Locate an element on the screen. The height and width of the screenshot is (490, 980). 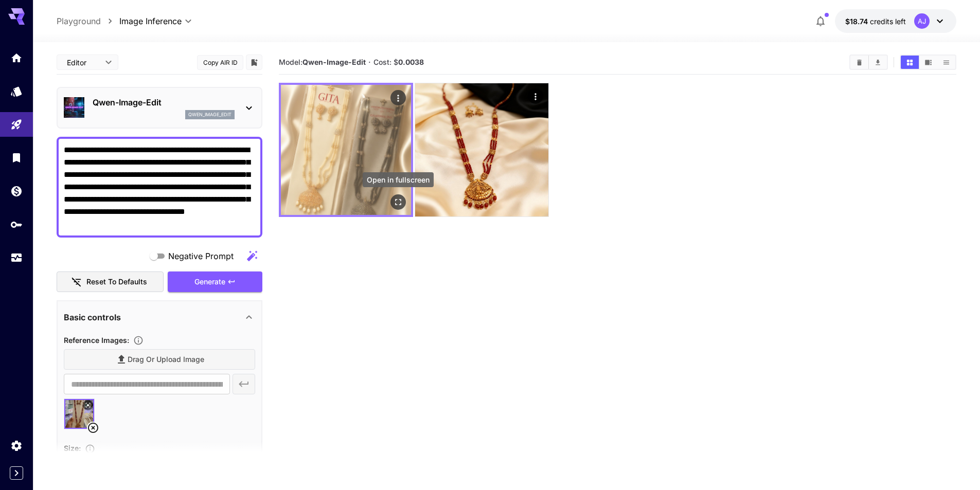
button: Expand sidebar is located at coordinates (16, 473).